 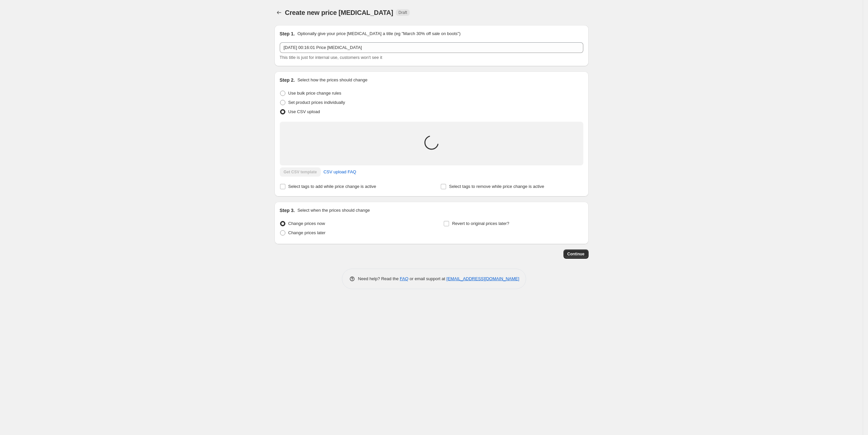 What do you see at coordinates (576, 254) in the screenshot?
I see `button: Continue` at bounding box center [576, 254].